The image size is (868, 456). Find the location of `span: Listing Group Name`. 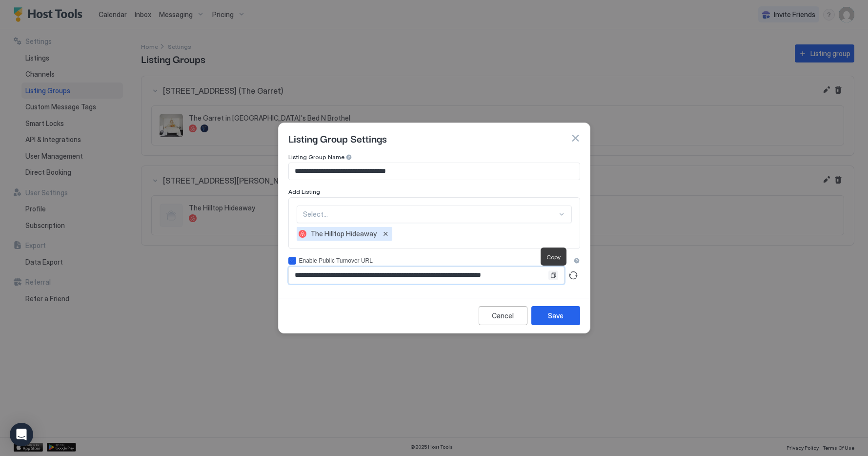

span: Listing Group Name is located at coordinates (316, 157).